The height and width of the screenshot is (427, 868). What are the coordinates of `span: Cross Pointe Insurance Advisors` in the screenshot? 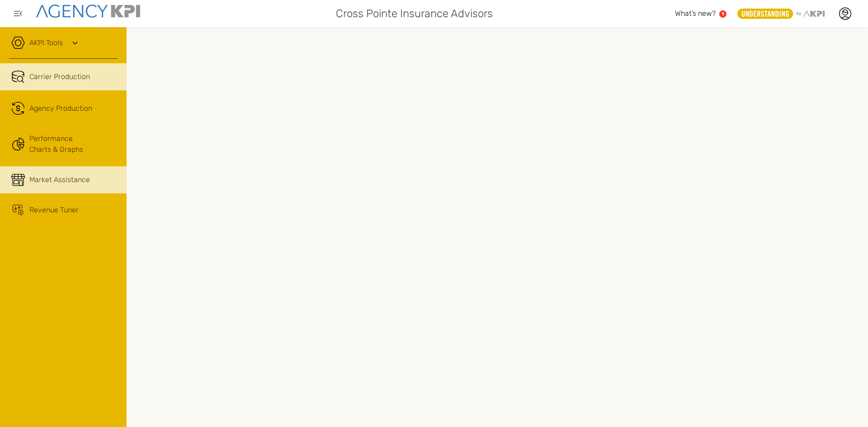 It's located at (414, 14).